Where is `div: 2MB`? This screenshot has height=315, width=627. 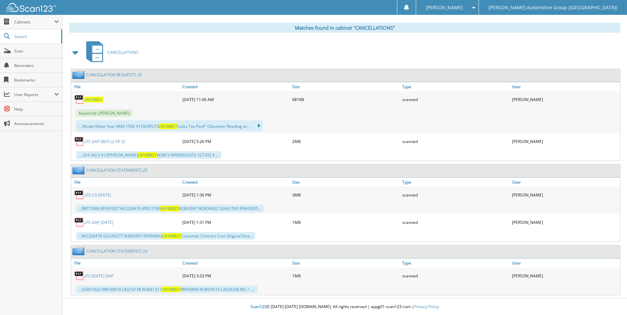
div: 2MB is located at coordinates (345, 141).